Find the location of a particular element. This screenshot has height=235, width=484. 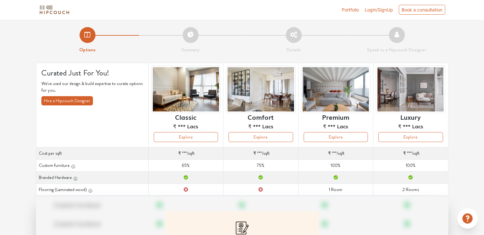

span: logo-horizontal.svg is located at coordinates (54, 10).